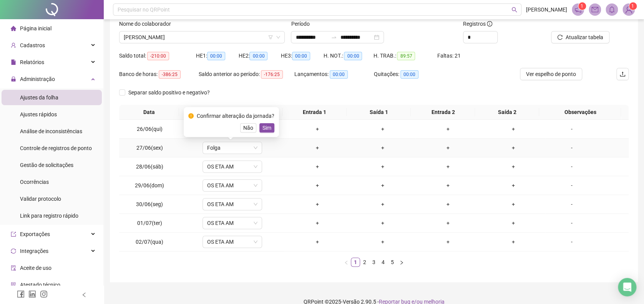  Describe the element at coordinates (582, 6) in the screenshot. I see `sup: 1` at that location.